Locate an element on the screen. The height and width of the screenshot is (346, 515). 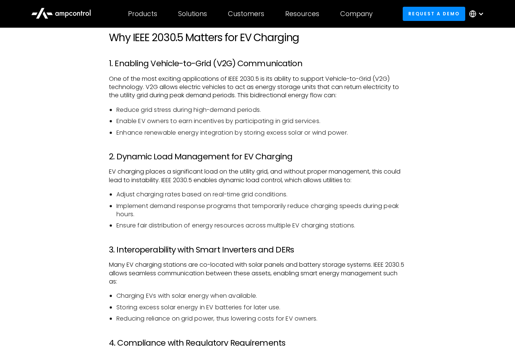
h3: 3. Interoperability with Smart Inverters and DERs is located at coordinates (257, 250).